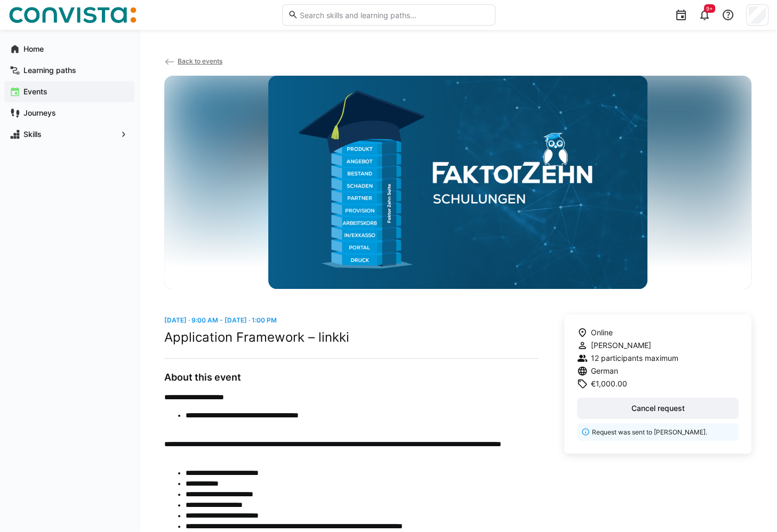 The height and width of the screenshot is (532, 777). Describe the element at coordinates (193, 61) in the screenshot. I see `a: Back to events` at that location.